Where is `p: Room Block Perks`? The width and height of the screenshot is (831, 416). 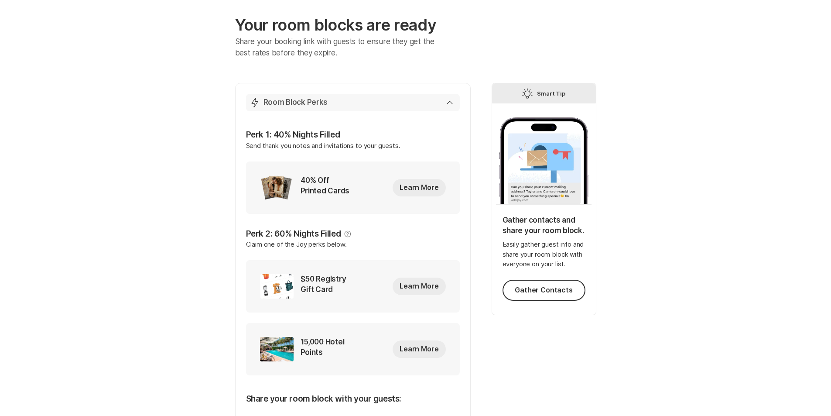
p: Room Block Perks is located at coordinates (296, 103).